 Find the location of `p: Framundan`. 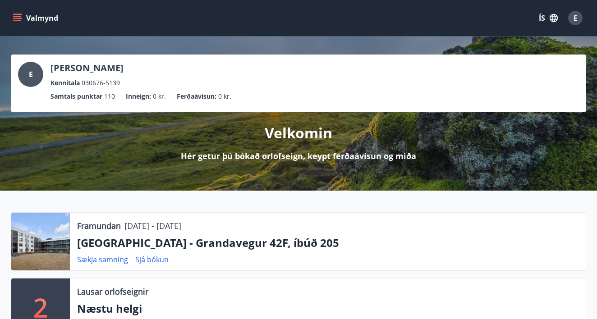

p: Framundan is located at coordinates (99, 226).